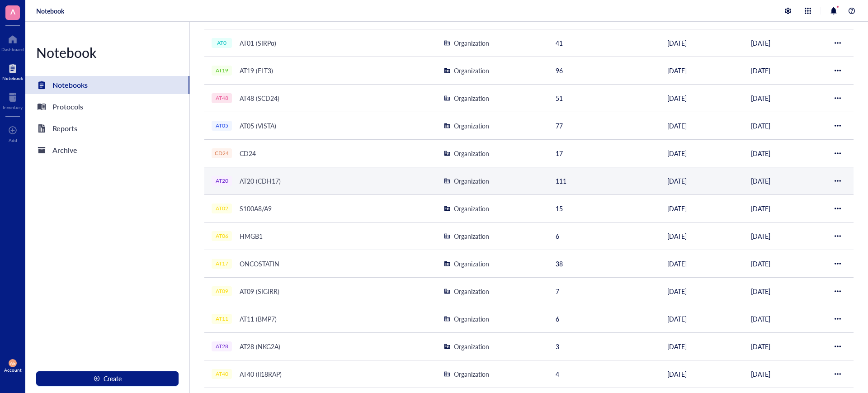 The height and width of the screenshot is (393, 868). What do you see at coordinates (12, 11) in the screenshot?
I see `span: A` at bounding box center [12, 11].